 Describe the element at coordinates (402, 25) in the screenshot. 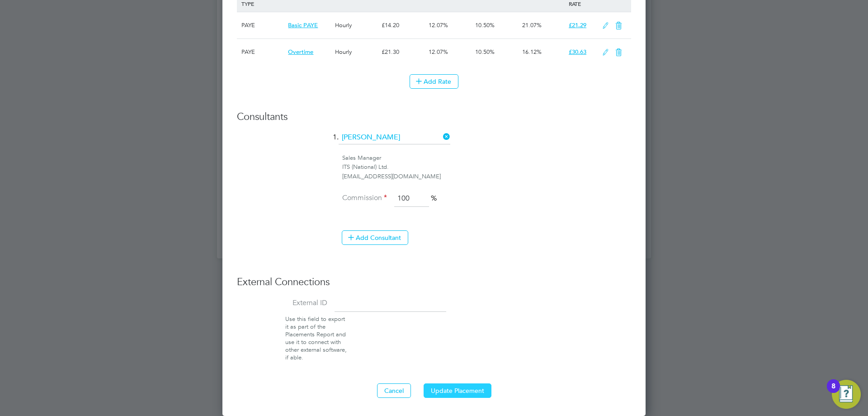

I see `div: £14.20` at that location.